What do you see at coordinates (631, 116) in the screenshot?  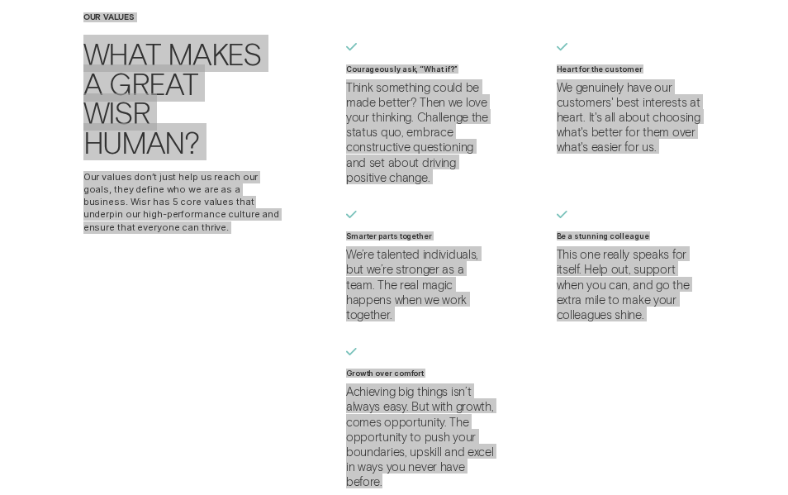 I see `p: We genuinely have our customers' best interests at heart. It's all about choosing what's better f...` at bounding box center [631, 116].